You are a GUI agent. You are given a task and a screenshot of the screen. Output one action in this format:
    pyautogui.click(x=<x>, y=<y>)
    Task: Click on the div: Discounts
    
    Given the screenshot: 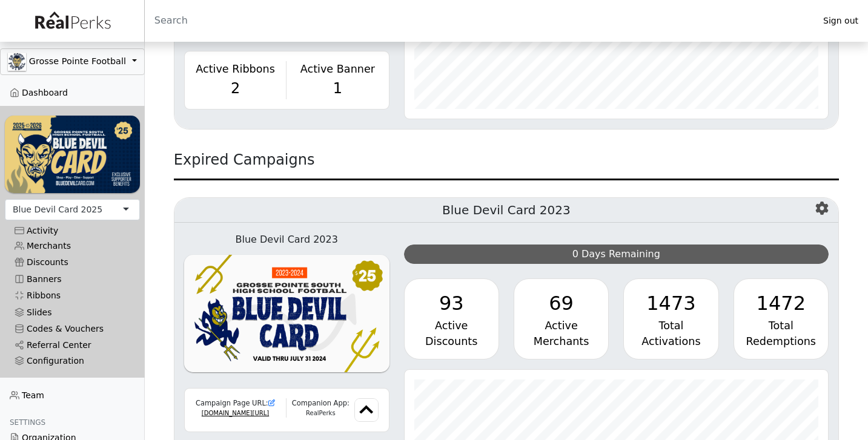 What is the action you would take?
    pyautogui.click(x=451, y=342)
    